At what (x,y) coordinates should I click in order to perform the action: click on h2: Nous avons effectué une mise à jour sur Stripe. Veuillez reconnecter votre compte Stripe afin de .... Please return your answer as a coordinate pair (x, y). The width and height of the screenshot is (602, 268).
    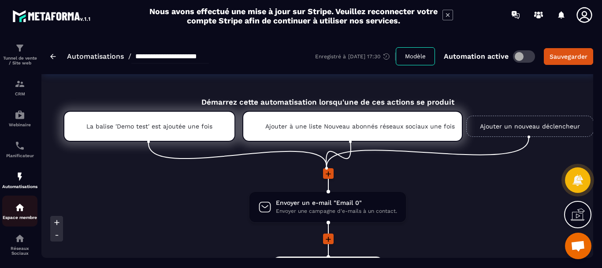
    Looking at the image, I should click on (294, 16).